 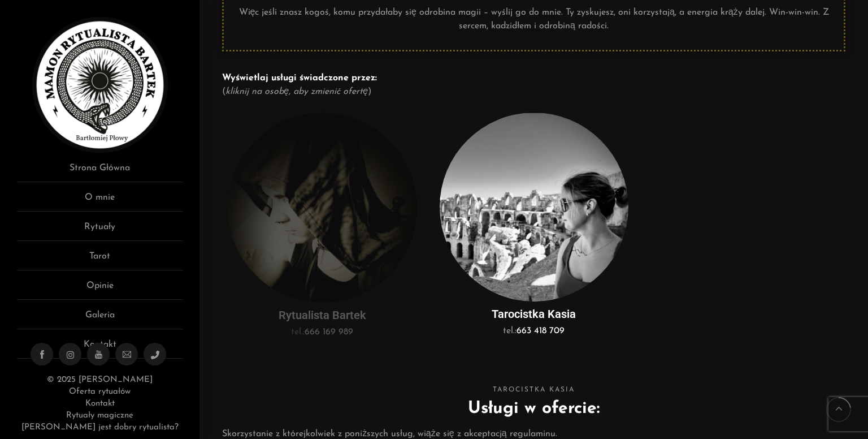 What do you see at coordinates (100, 319) in the screenshot?
I see `a: Galeria` at bounding box center [100, 319].